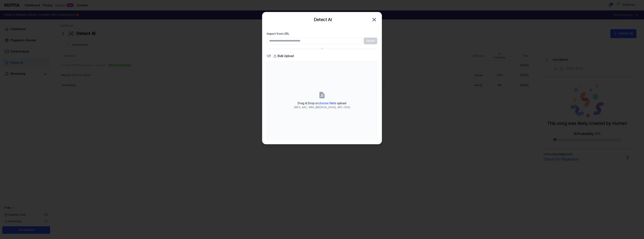  I want to click on label: Import from URL, so click(322, 34).